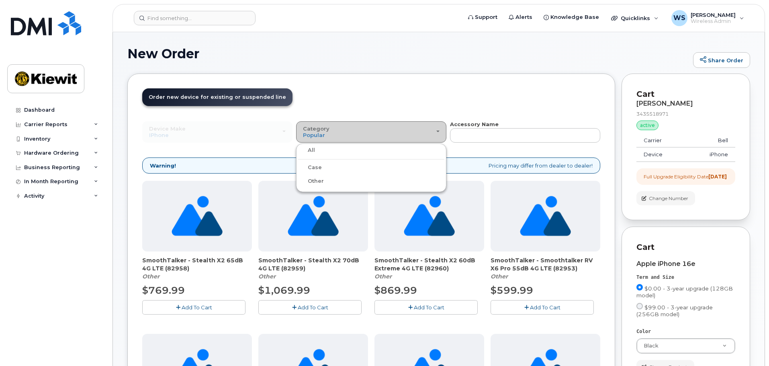 This screenshot has width=769, height=366. What do you see at coordinates (429, 268) in the screenshot?
I see `div: SmoothTalker - Stealth X2 60dB Extreme 4G LTE (82960)` at bounding box center [429, 268].